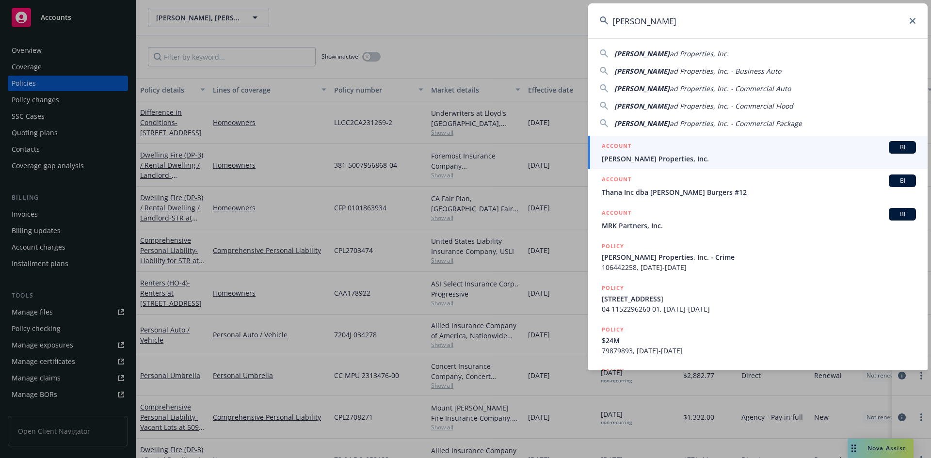  I want to click on a: ACCOUNTBIMRK Partners, Inc., so click(758, 219).